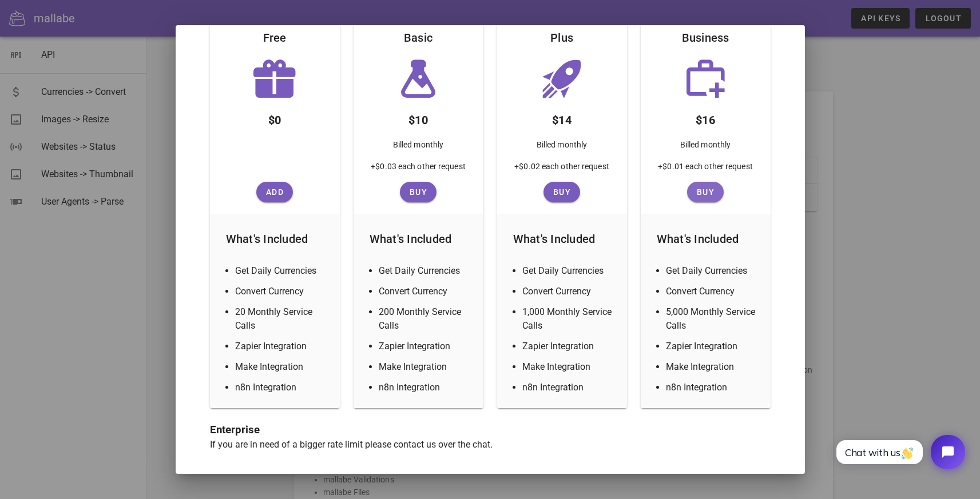 This screenshot has width=980, height=499. Describe the element at coordinates (55, 27) in the screenshot. I see `span: Chat with us` at that location.